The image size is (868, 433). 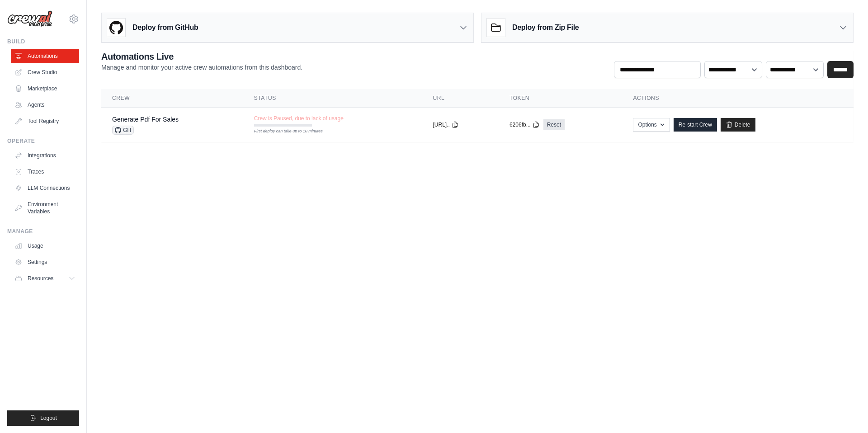 I want to click on h3: Deploy from Zip File, so click(x=545, y=27).